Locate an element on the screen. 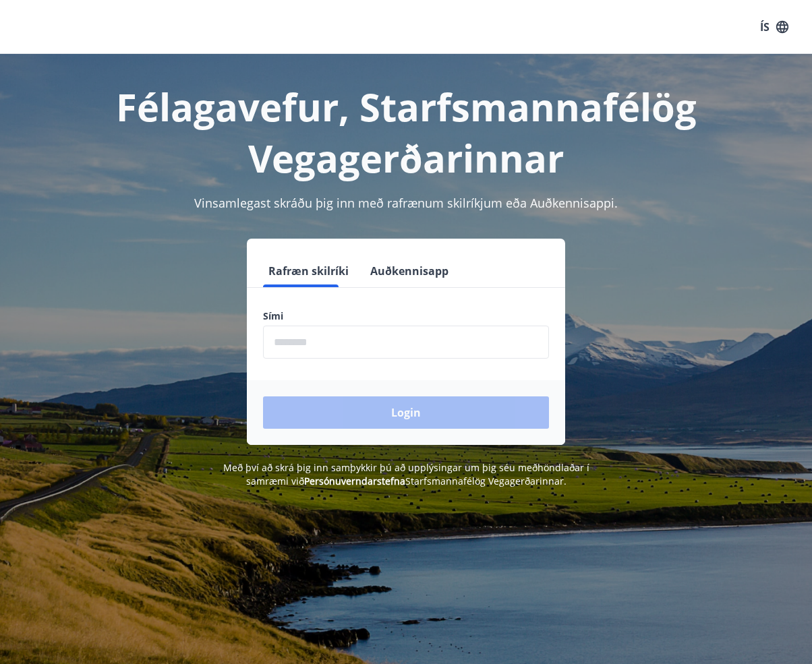 This screenshot has width=812, height=664. span: Vinsamlegast skráðu þig inn með rafrænum skilríkjum eða Auðkennisappi. is located at coordinates (406, 203).